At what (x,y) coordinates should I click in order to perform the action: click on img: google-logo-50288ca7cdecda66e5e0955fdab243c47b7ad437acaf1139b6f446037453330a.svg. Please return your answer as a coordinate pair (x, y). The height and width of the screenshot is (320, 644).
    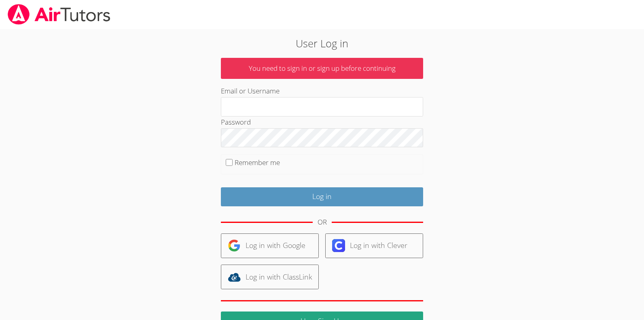
    Looking at the image, I should click on (234, 245).